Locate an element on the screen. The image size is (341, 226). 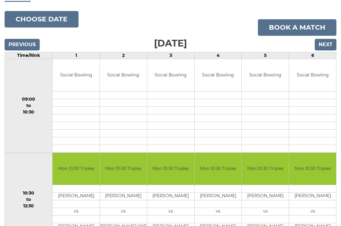
input: Previous is located at coordinates (22, 45).